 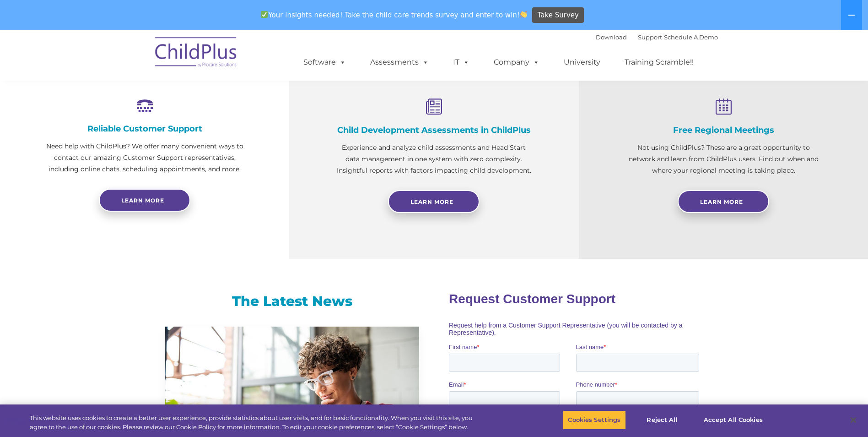 I want to click on a: Assessments, so click(x=399, y=62).